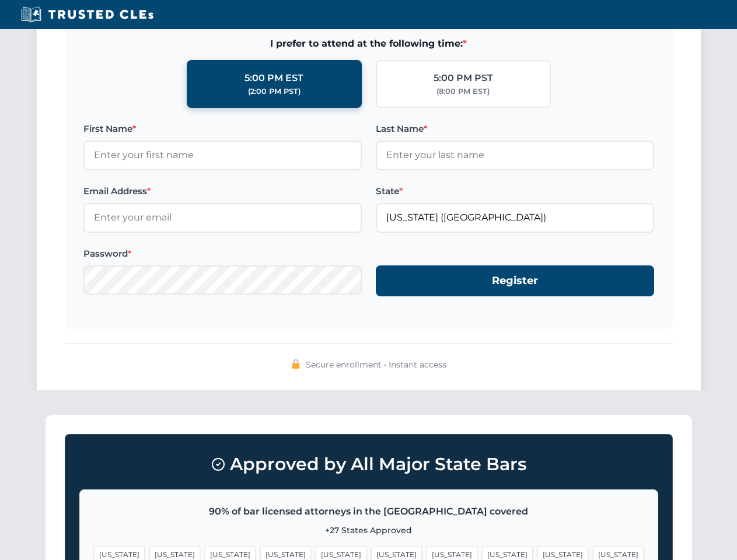 This screenshot has height=560, width=737. Describe the element at coordinates (87, 14) in the screenshot. I see `img: Trusted CLEs` at that location.